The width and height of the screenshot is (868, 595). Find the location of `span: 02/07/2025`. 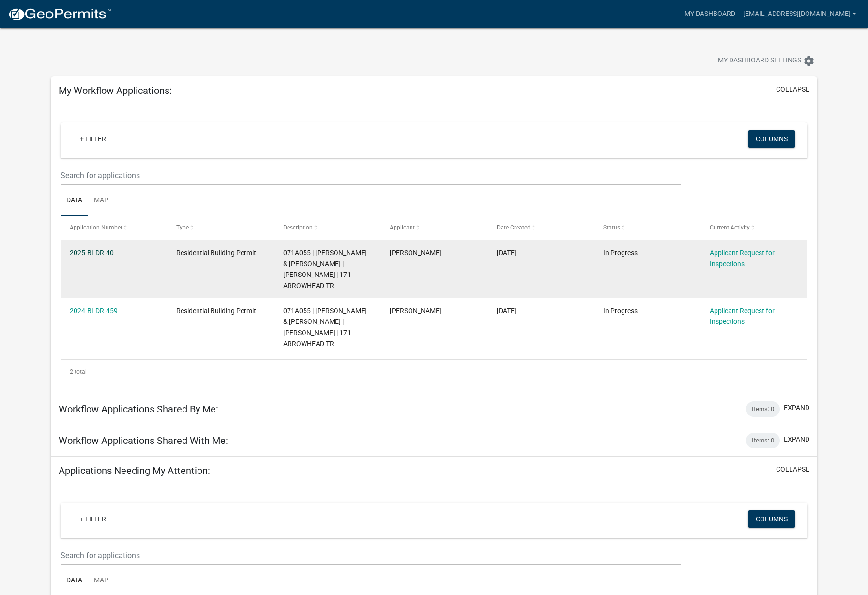

span: 02/07/2025 is located at coordinates (506, 253).